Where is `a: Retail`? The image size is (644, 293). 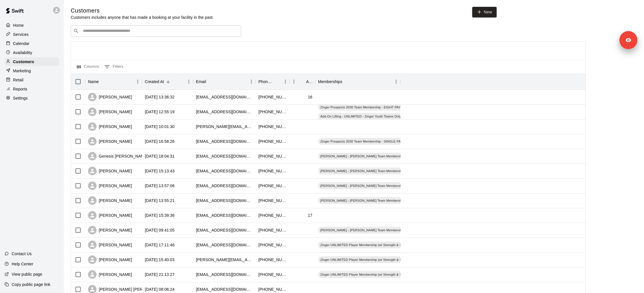
a: Retail is located at coordinates (32, 80).